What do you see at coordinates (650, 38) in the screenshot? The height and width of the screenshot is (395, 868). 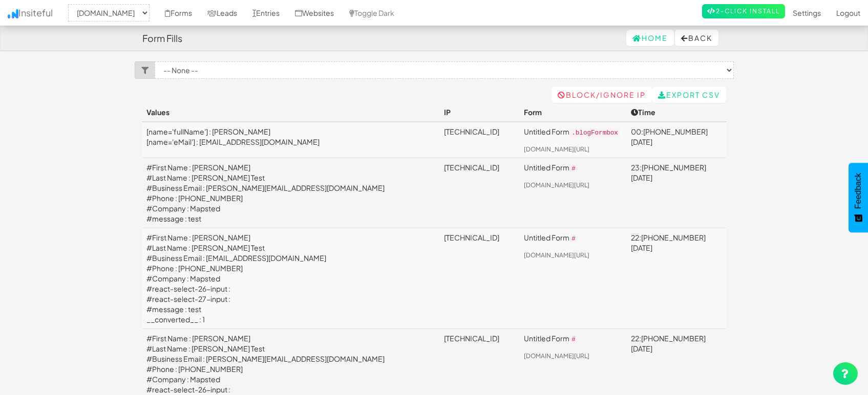 I see `a: Home` at bounding box center [650, 38].